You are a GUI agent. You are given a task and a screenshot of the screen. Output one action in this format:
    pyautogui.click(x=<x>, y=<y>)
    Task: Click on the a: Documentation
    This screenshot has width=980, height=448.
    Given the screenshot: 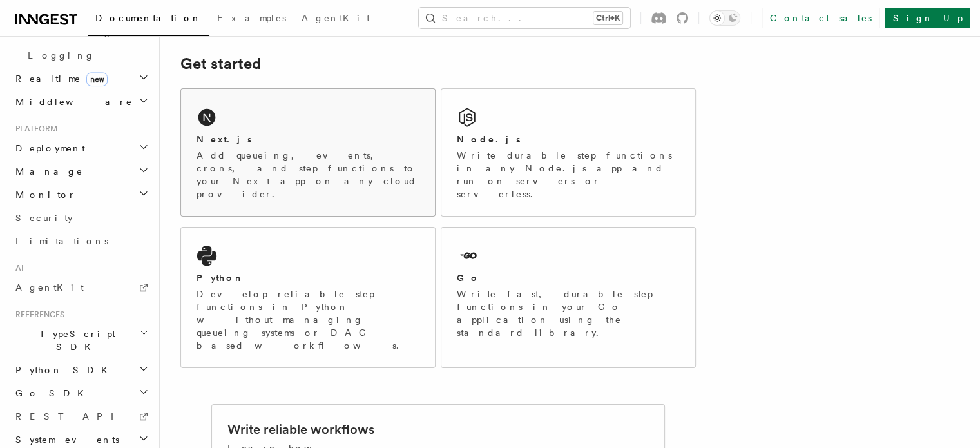 What is the action you would take?
    pyautogui.click(x=148, y=20)
    